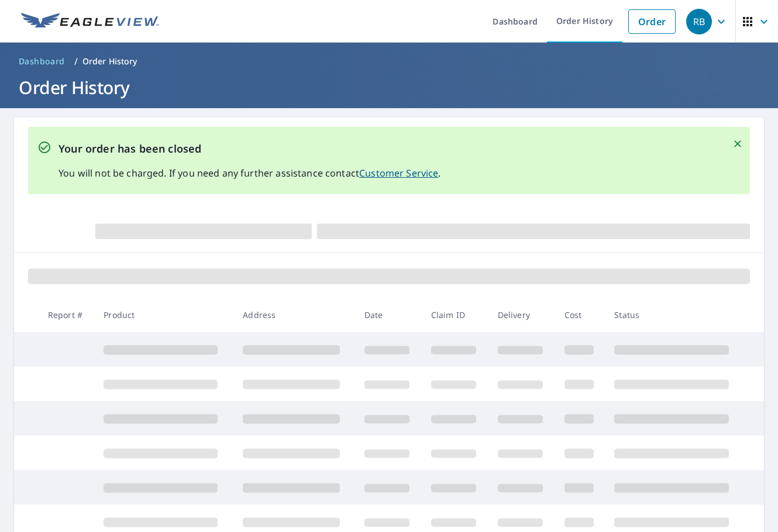  I want to click on th: Cost, so click(580, 315).